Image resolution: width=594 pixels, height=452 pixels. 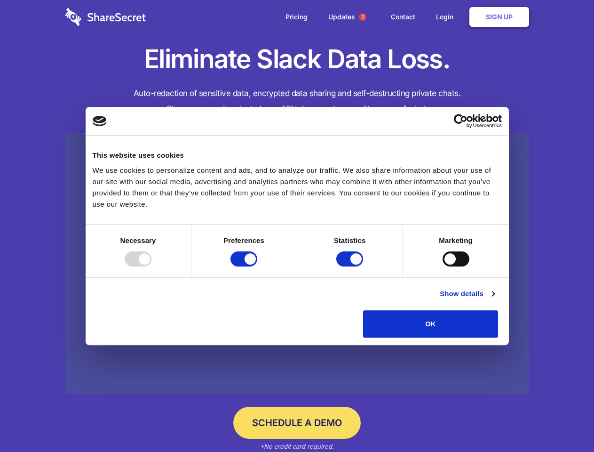 What do you see at coordinates (363, 17) in the screenshot?
I see `span: 1` at bounding box center [363, 17].